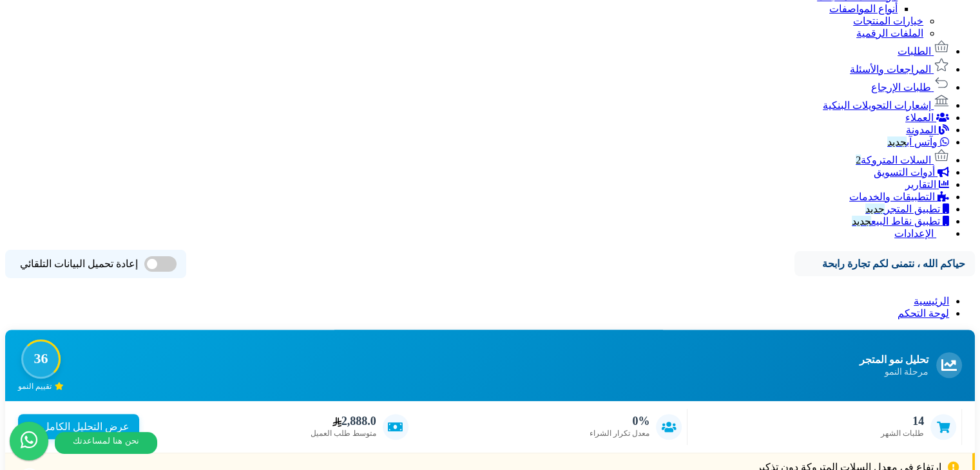  Describe the element at coordinates (619, 422) in the screenshot. I see `span: 0%` at that location.